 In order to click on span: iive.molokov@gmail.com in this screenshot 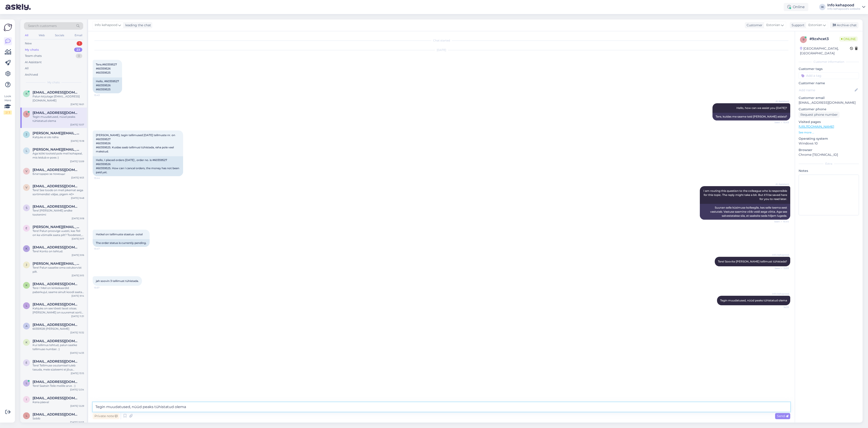, I will do `click(56, 398)`.